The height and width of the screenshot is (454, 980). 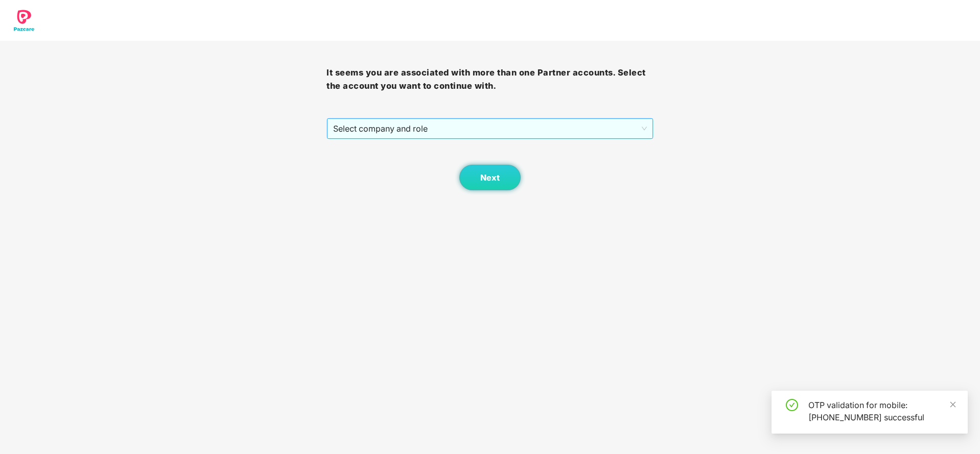 What do you see at coordinates (490, 178) in the screenshot?
I see `button: Next` at bounding box center [490, 178].